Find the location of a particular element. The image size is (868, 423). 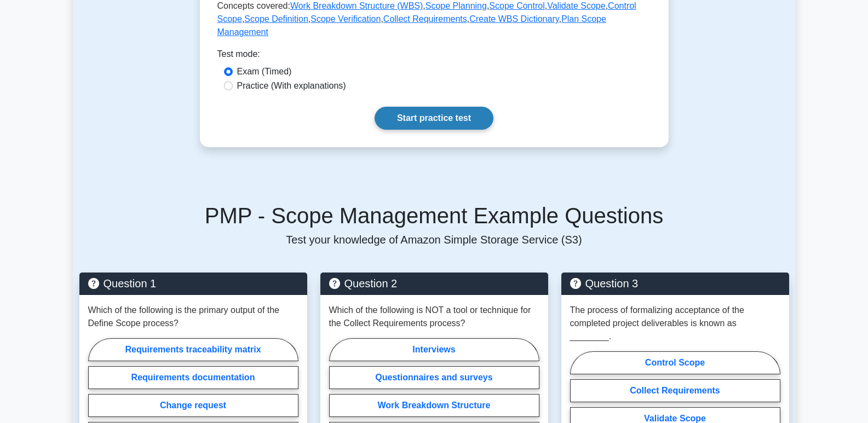

a: Scope Control is located at coordinates (517, 5).